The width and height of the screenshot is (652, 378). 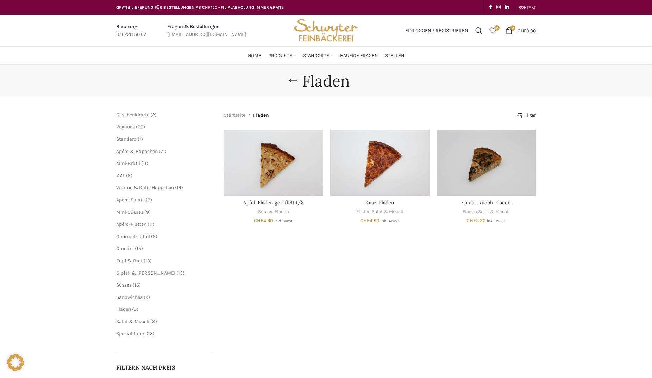 What do you see at coordinates (129, 261) in the screenshot?
I see `span: Zopf & Brot` at bounding box center [129, 261].